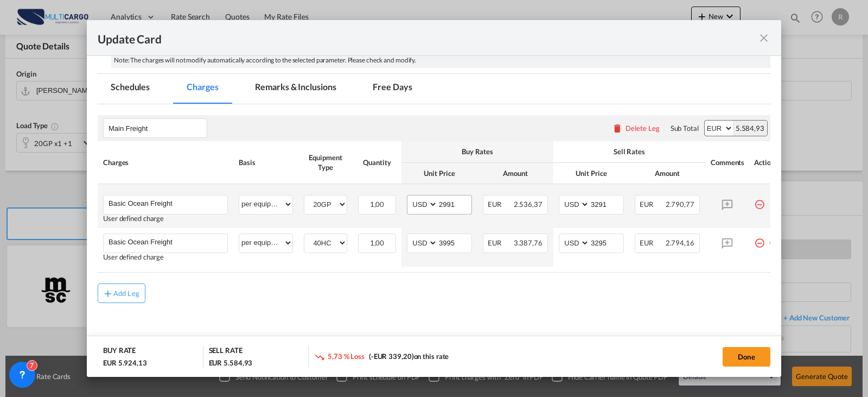  What do you see at coordinates (764, 38) in the screenshot?
I see `md-icon: icon-close fg-AAA8AD m-0 pointer` at bounding box center [764, 38].